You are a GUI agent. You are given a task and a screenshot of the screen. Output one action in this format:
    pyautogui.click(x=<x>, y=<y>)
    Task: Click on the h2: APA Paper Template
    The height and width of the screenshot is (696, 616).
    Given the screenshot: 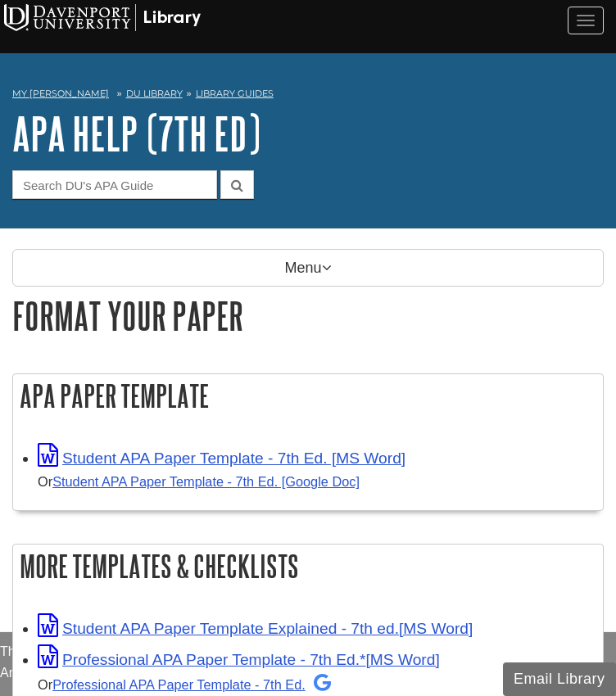 What is the action you would take?
    pyautogui.click(x=308, y=396)
    